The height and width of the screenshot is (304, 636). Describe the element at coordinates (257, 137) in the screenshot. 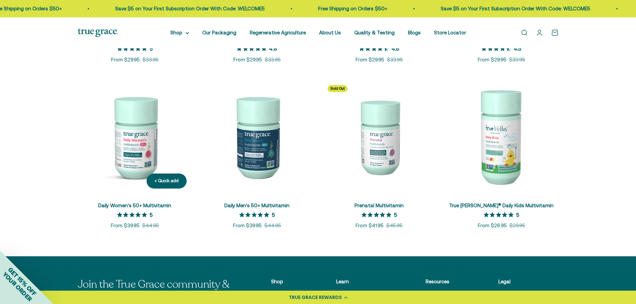

I see `img: Daily Men's 50+ Multivitamin` at that location.